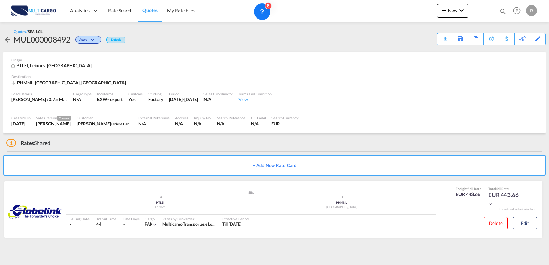 The width and height of the screenshot is (549, 265). Describe the element at coordinates (155, 94) in the screenshot. I see `div: Stuffing` at that location.